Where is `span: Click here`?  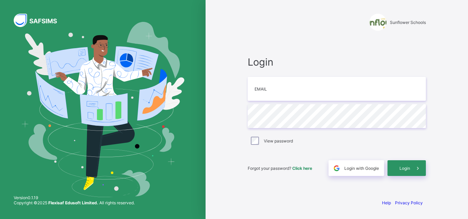 span: Click here is located at coordinates (302, 168).